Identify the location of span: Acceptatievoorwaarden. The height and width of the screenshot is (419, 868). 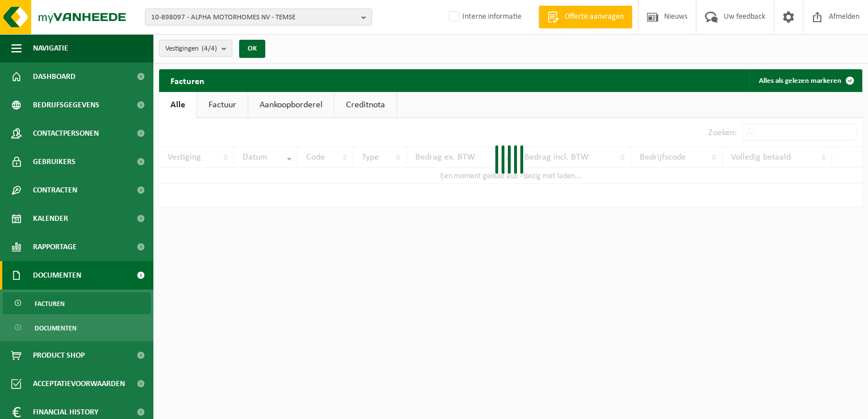
(79, 384).